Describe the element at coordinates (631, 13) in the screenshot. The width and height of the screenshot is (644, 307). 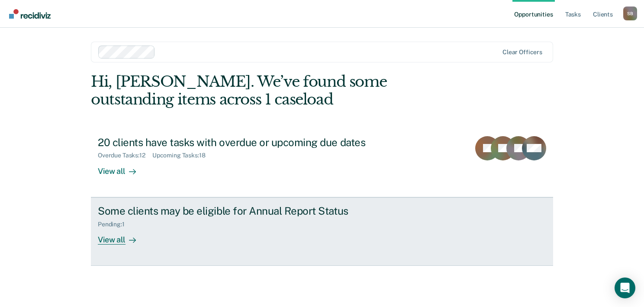
I see `button: Profile dropdown button` at that location.